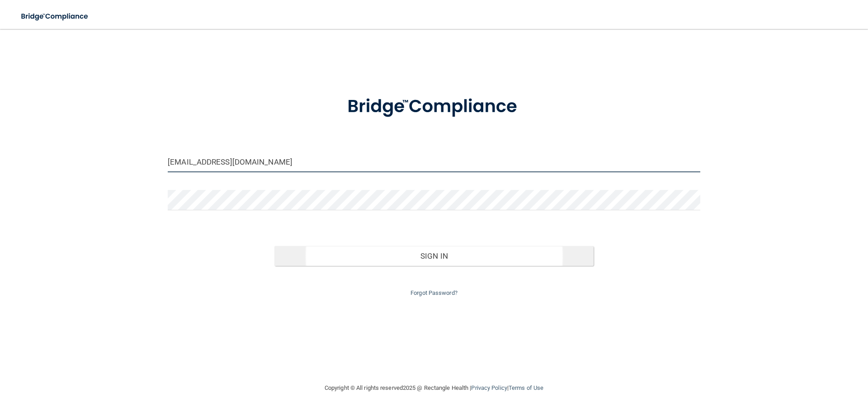 The image size is (868, 412). Describe the element at coordinates (489, 388) in the screenshot. I see `a: Privacy Policy` at that location.